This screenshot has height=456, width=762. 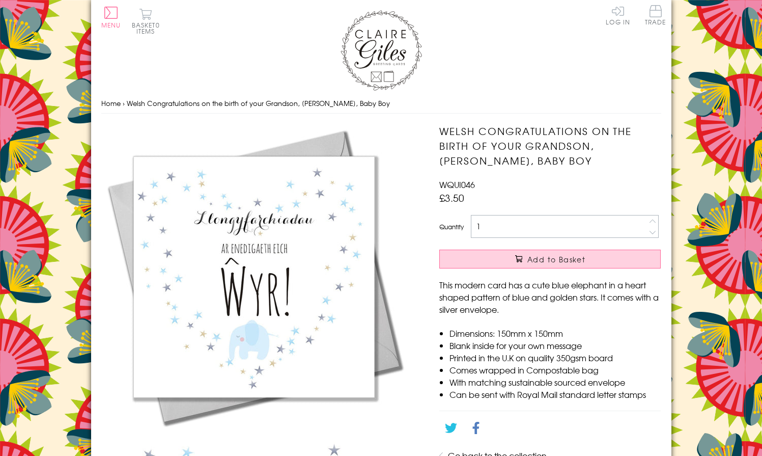 What do you see at coordinates (555, 382) in the screenshot?
I see `li: With matching sustainable sourced envelope` at bounding box center [555, 382].